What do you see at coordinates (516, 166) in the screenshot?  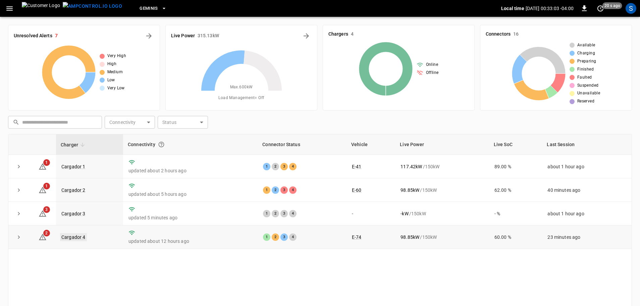 I see `td: 89.00 %` at bounding box center [516, 166].